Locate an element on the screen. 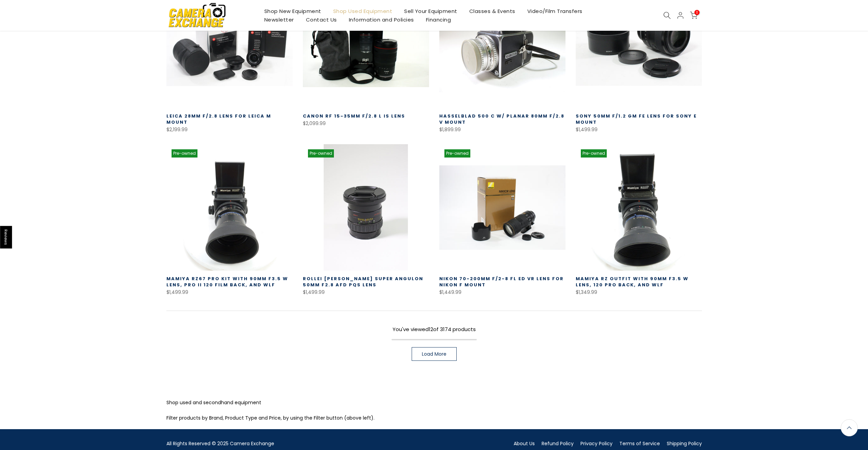 The image size is (868, 450). span: 12 is located at coordinates (431, 329).